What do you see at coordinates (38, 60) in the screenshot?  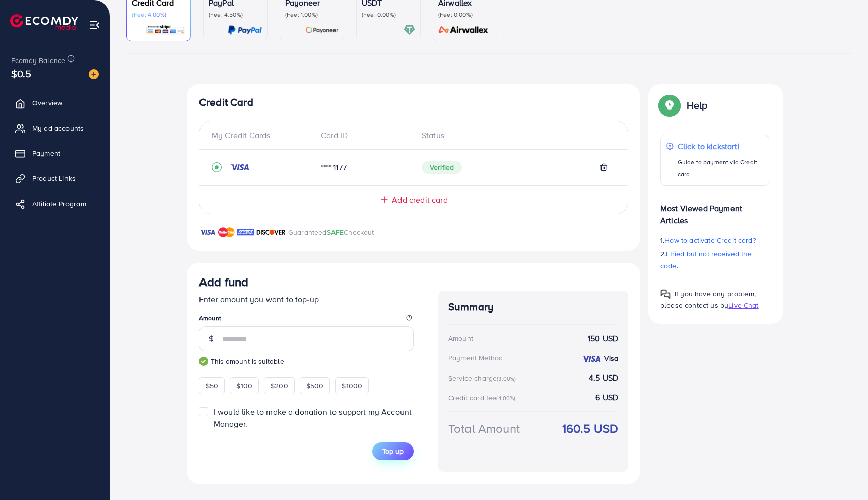 I see `span: Ecomdy Balance` at bounding box center [38, 60].